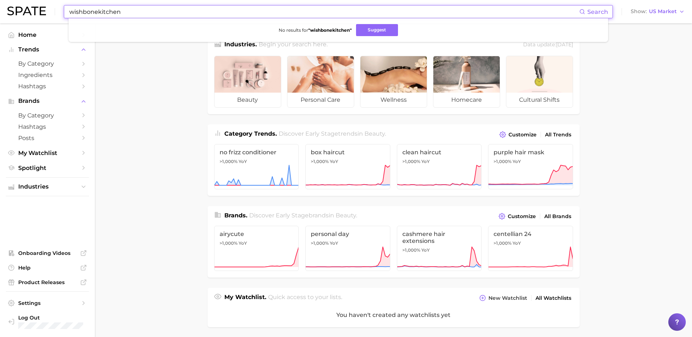 The image size is (692, 337). Describe the element at coordinates (540, 100) in the screenshot. I see `span: cultural shifts` at that location.